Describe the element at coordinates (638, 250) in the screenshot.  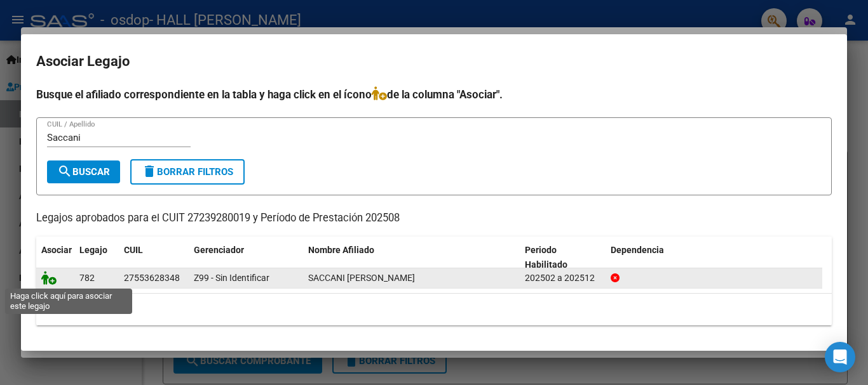
I see `span: Dependencia` at that location.